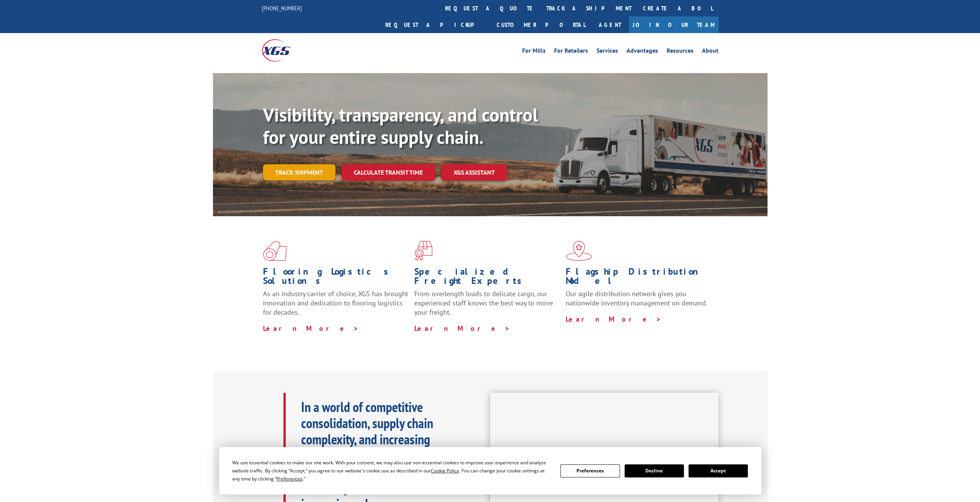  What do you see at coordinates (444, 470) in the screenshot?
I see `span: Cookie Policy` at bounding box center [444, 470].